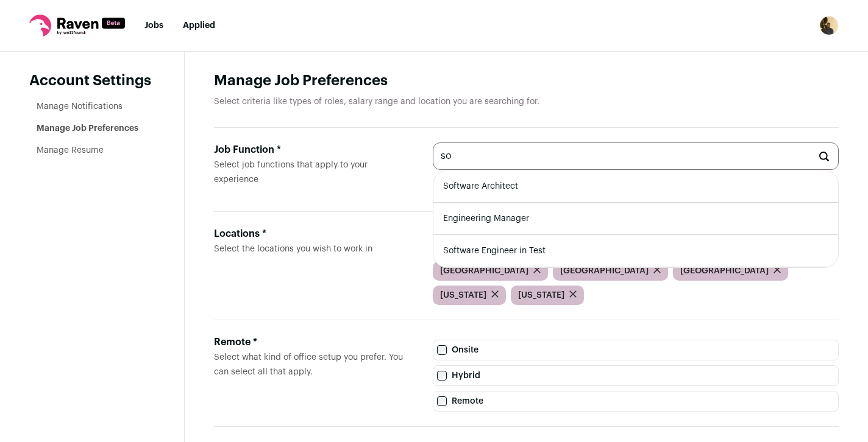  Describe the element at coordinates (636, 350) in the screenshot. I see `label: Onsite` at that location.